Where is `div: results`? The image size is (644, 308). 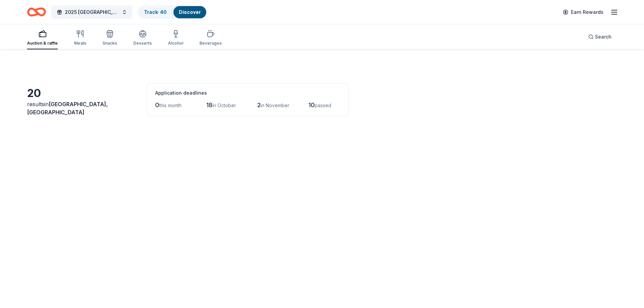
div: results is located at coordinates (83, 108).